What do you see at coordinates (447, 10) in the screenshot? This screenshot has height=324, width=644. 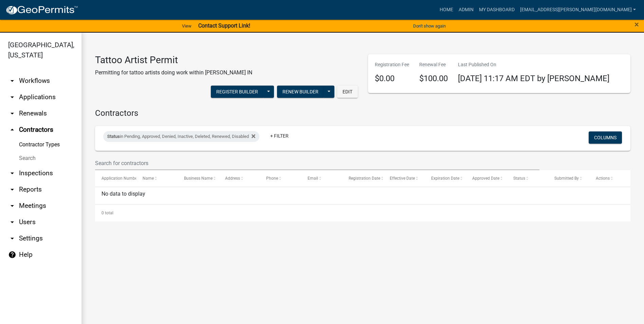 I see `a: Home` at bounding box center [447, 10].